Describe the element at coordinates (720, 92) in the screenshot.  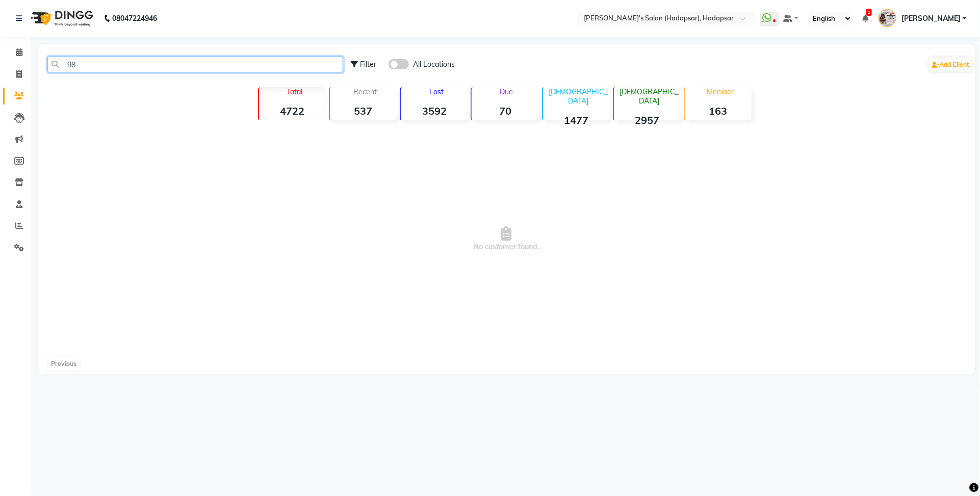
I see `p: Member` at that location.